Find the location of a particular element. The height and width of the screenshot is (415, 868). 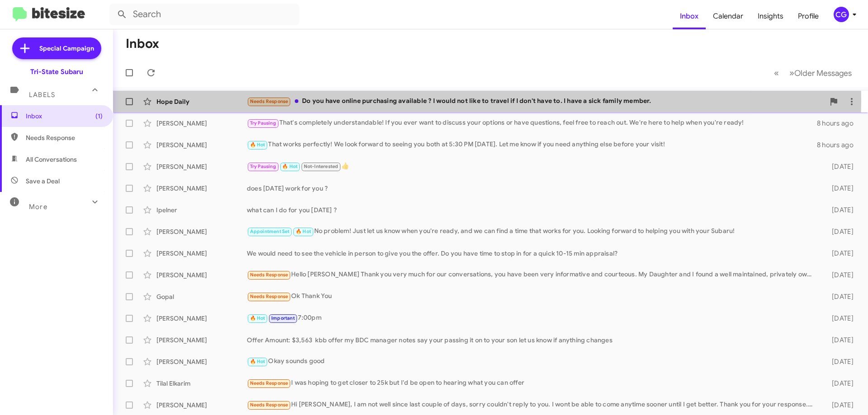

div: Do you have online purchasing available ? I would not like to travel if I don't have to. I have a... is located at coordinates (535, 101).